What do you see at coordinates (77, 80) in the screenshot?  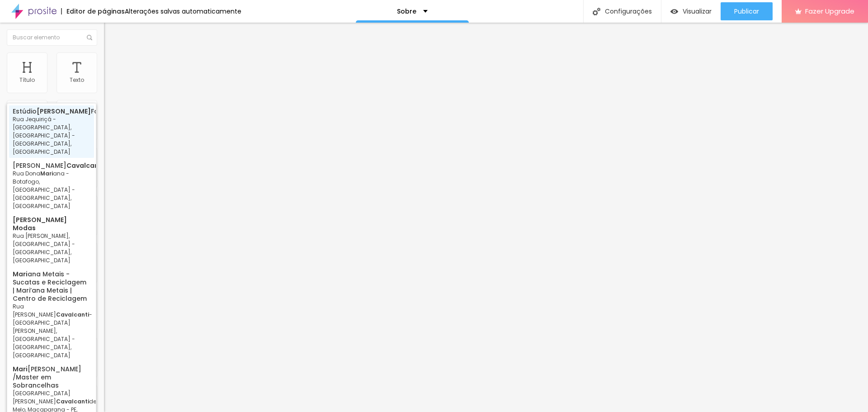 I see `div: Texto` at bounding box center [77, 80].